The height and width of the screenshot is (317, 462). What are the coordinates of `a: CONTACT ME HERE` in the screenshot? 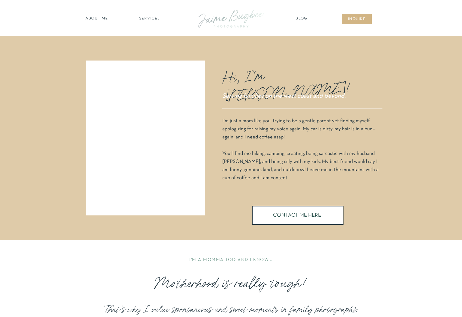 It's located at (298, 216).